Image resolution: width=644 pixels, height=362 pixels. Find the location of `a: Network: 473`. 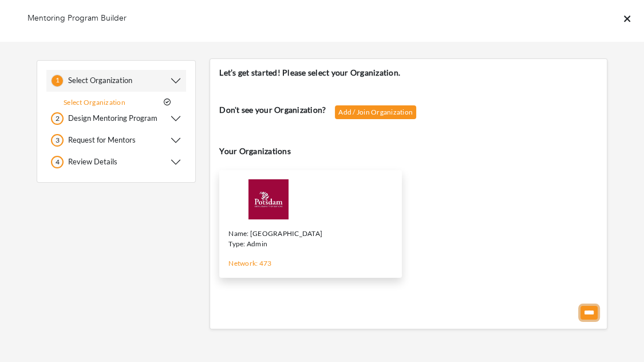

a: Network: 473 is located at coordinates (250, 264).